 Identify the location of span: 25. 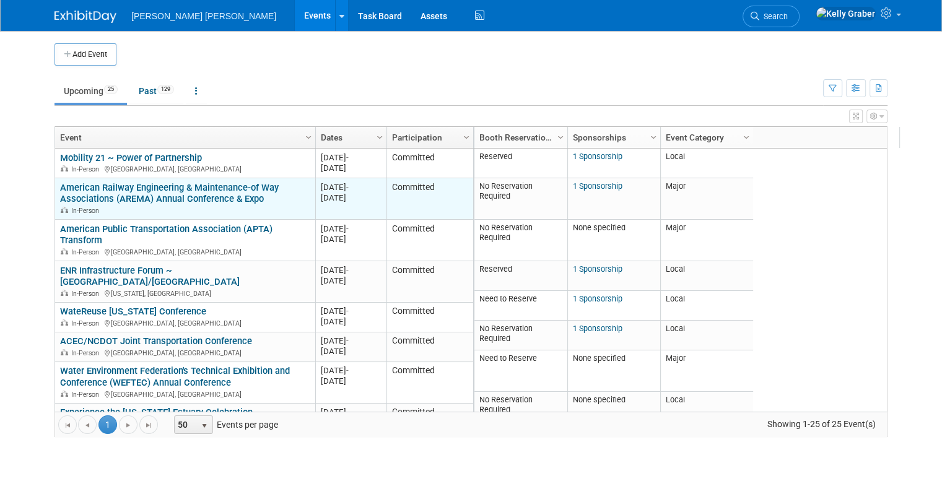
(111, 89).